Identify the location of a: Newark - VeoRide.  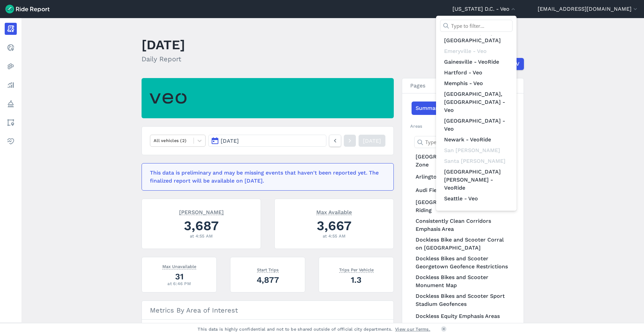
(476, 140).